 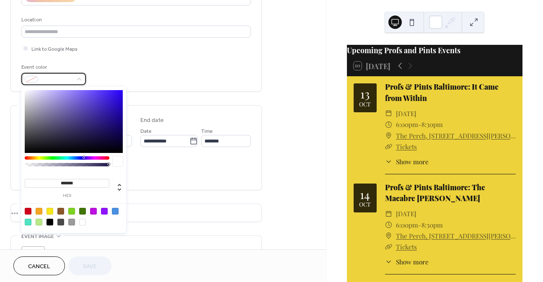 What do you see at coordinates (39, 222) in the screenshot?
I see `div: #B8E986` at bounding box center [39, 222].